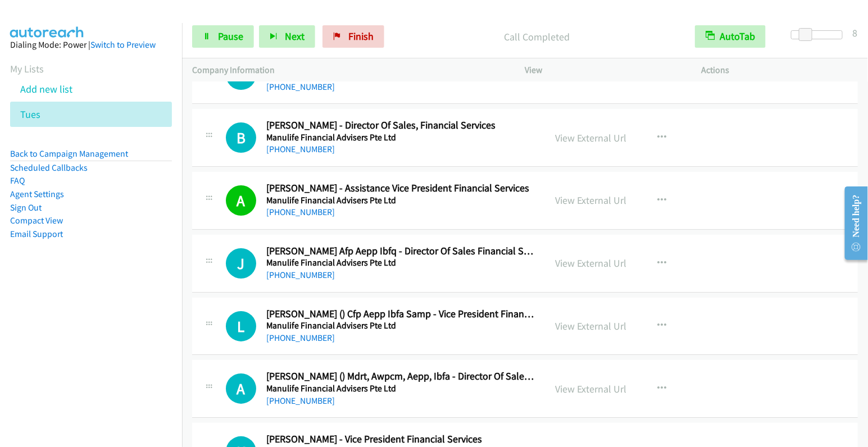 The image size is (868, 447). Describe the element at coordinates (223, 36) in the screenshot. I see `a: Pause` at that location.